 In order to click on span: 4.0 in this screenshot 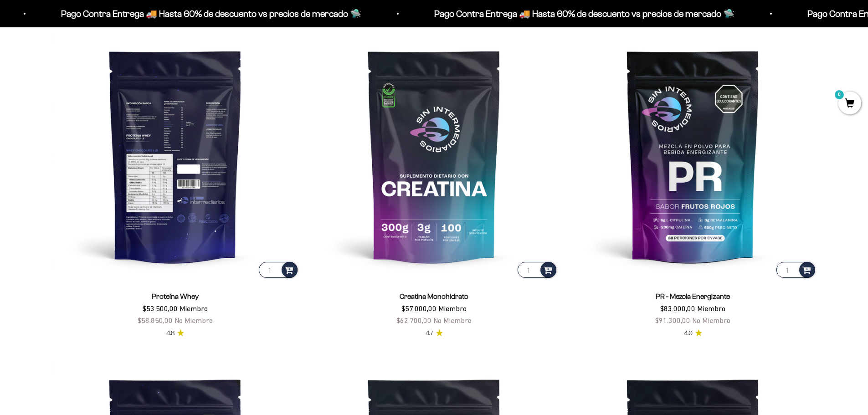, I will do `click(688, 333)`.